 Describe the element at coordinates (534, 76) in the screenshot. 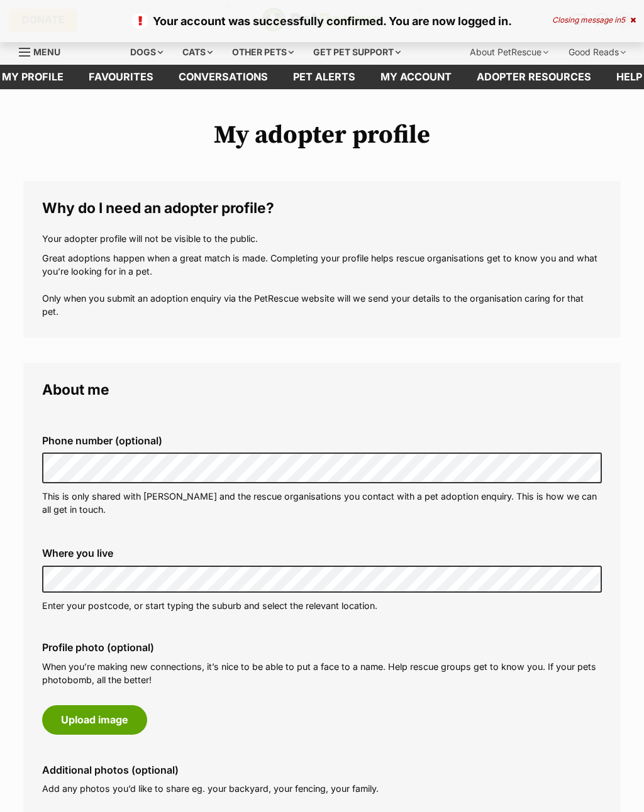

I see `a: Adopter resources` at that location.